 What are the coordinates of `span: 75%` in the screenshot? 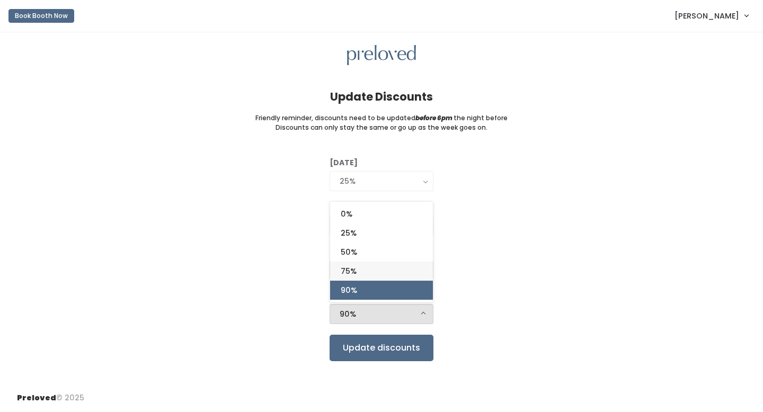 It's located at (349, 271).